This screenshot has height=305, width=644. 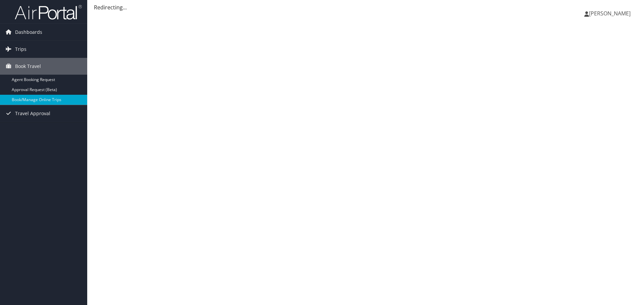 I want to click on span: Trips, so click(x=21, y=49).